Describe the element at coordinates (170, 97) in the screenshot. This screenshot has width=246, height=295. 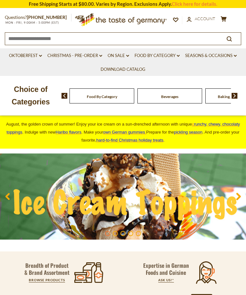
I see `span: Beverages` at that location.